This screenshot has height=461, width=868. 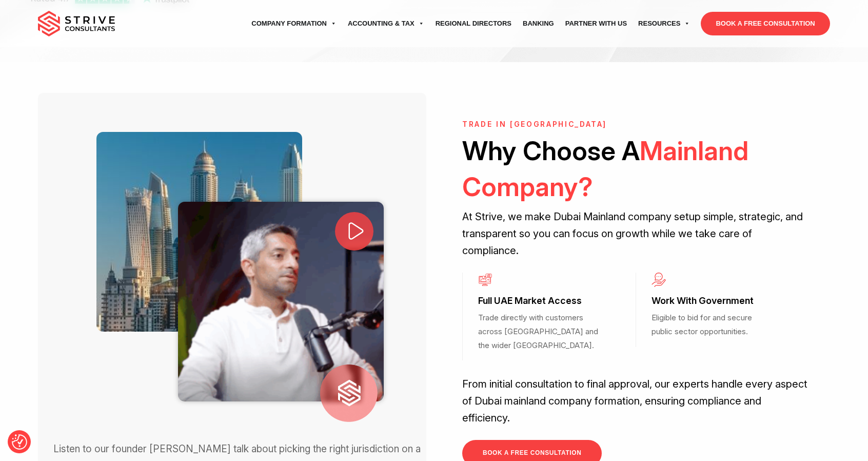 I want to click on img: Revisit consent button, so click(x=19, y=442).